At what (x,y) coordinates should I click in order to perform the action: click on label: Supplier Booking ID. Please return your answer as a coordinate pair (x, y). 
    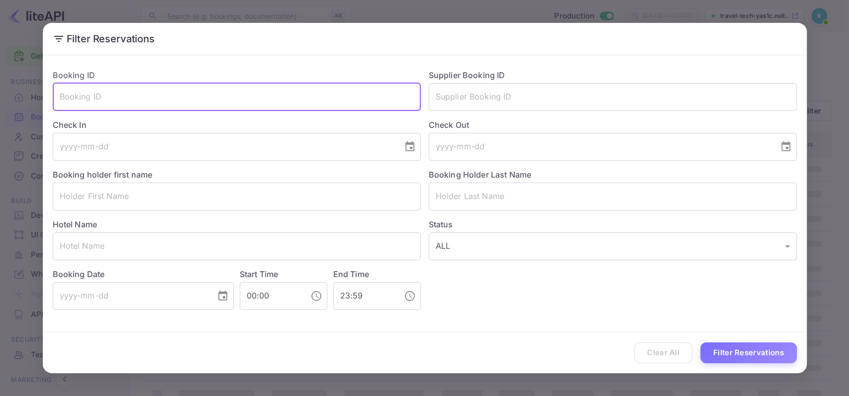
    Looking at the image, I should click on (467, 75).